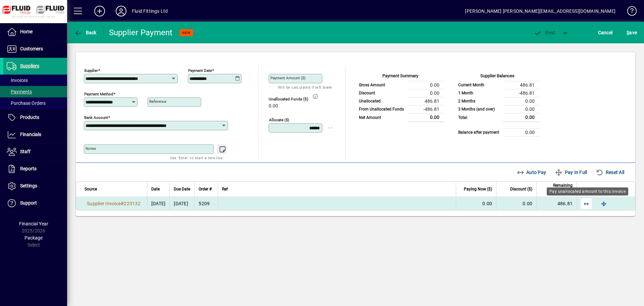  I want to click on span: Home, so click(26, 32).